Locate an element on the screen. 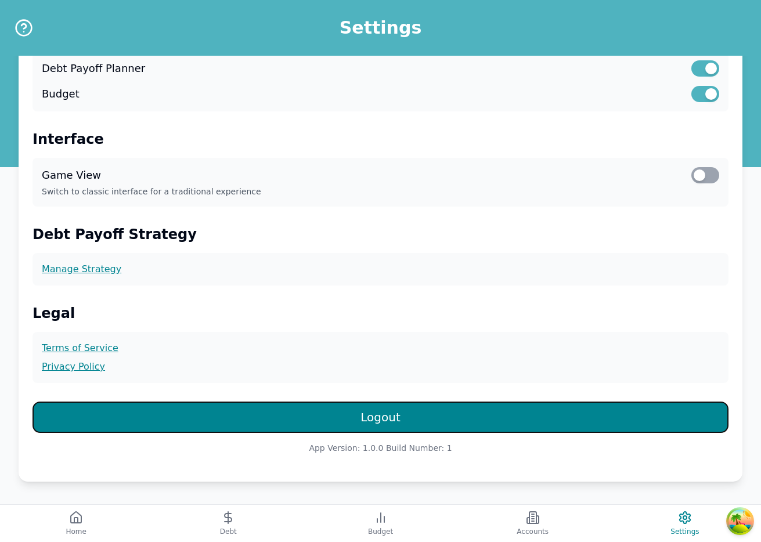 Image resolution: width=761 pixels, height=542 pixels. span: Budget is located at coordinates (380, 532).